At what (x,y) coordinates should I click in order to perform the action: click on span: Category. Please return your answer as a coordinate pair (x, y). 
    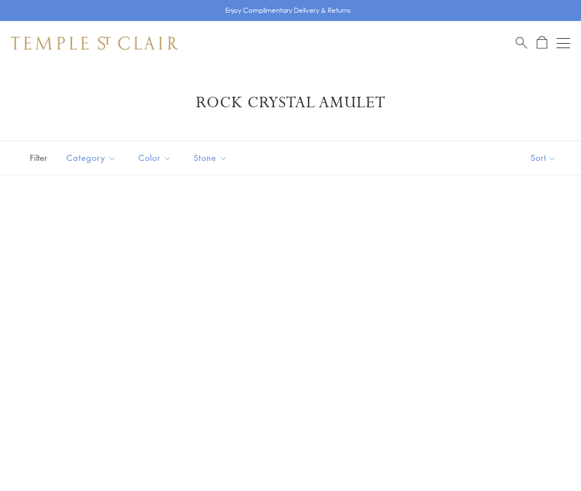
    Looking at the image, I should click on (92, 158).